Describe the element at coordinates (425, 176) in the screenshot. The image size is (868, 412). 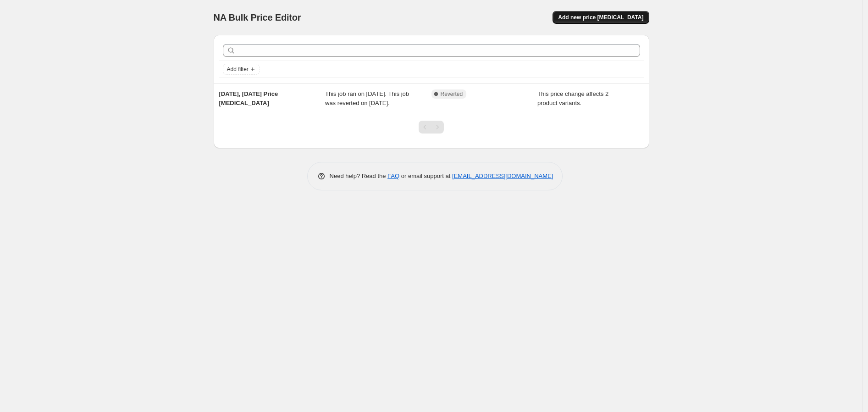
I see `span: or email support at` at that location.